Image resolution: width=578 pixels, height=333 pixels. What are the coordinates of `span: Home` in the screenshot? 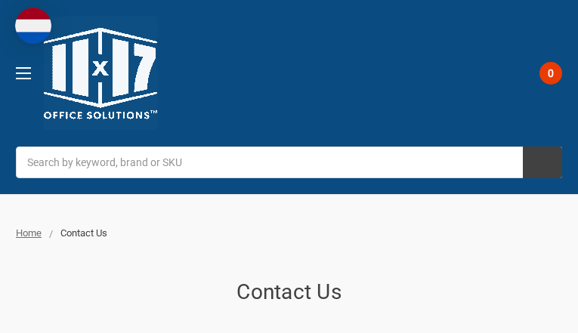 It's located at (29, 233).